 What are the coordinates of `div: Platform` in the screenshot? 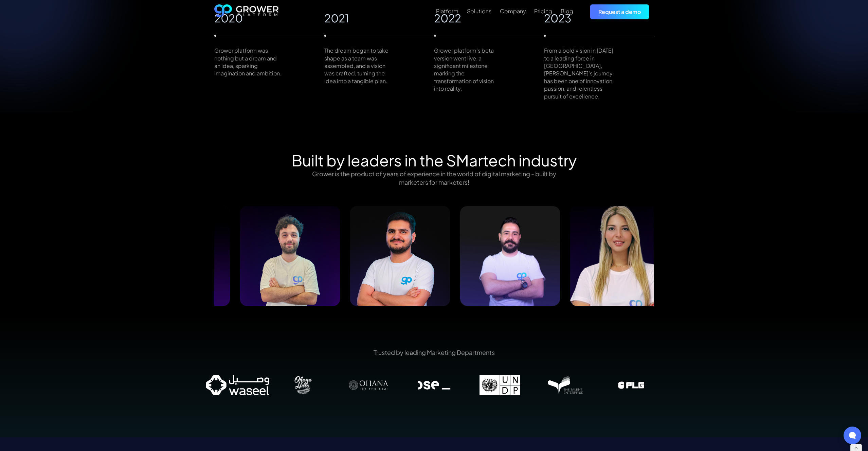 It's located at (447, 11).